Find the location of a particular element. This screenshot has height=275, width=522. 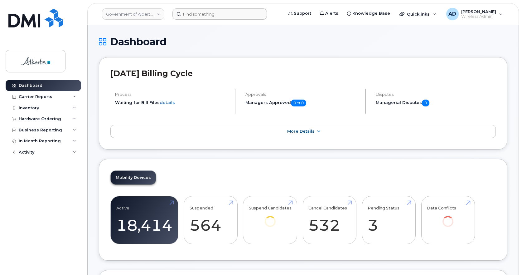

h5: Managerial Disputes is located at coordinates (436, 103).